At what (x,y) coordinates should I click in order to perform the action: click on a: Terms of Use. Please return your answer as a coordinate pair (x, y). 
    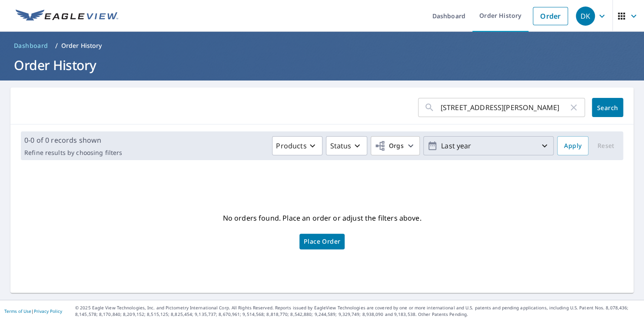
    Looking at the image, I should click on (18, 311).